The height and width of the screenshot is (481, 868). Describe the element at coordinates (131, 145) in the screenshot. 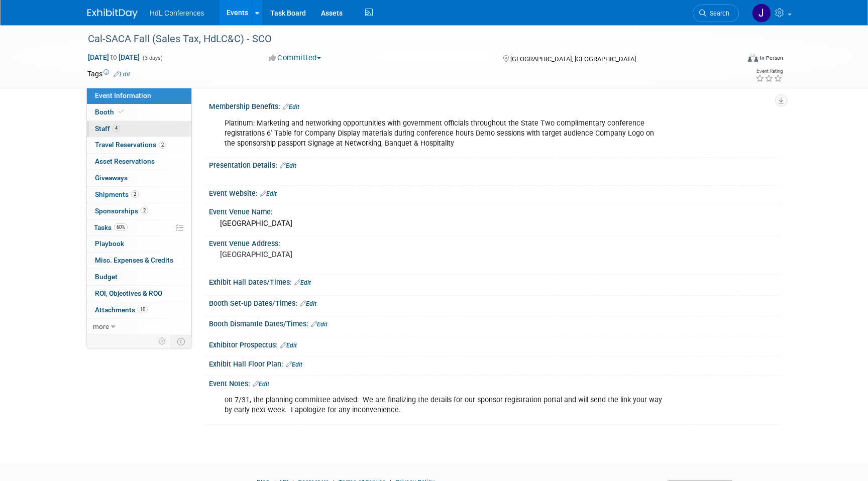

I see `span: Travel Reservations` at that location.